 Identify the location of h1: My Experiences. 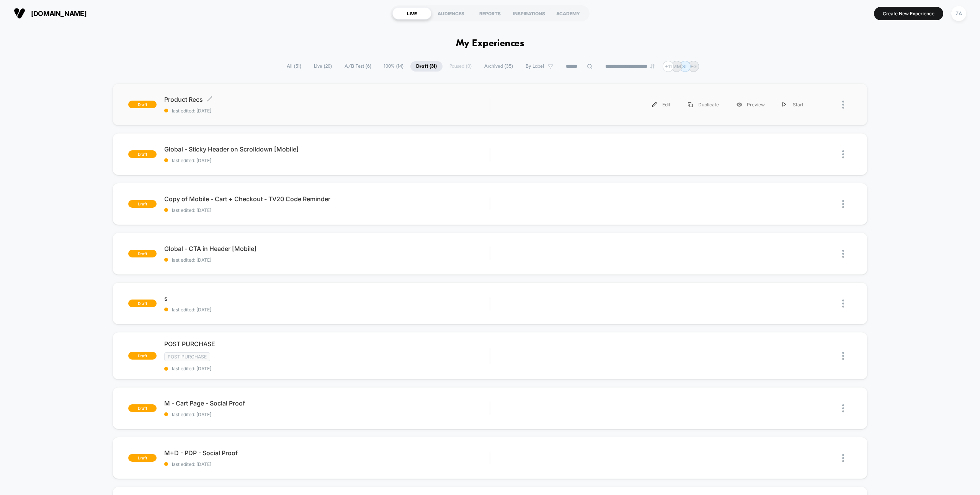
(490, 43).